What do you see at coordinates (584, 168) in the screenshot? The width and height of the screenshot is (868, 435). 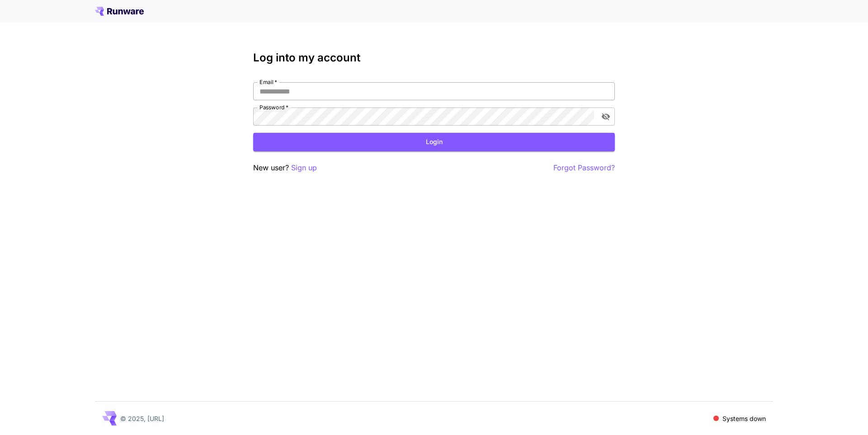 I see `p: Forgot Password?` at bounding box center [584, 168].